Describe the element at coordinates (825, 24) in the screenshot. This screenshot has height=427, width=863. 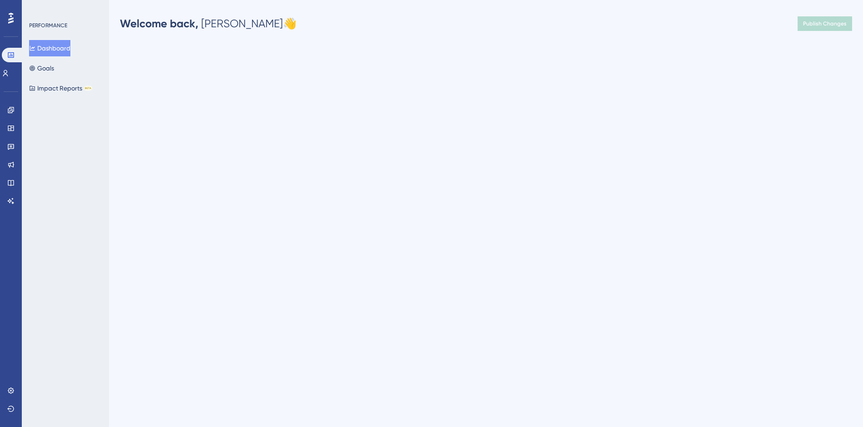
I see `button: Publish Changes` at that location.